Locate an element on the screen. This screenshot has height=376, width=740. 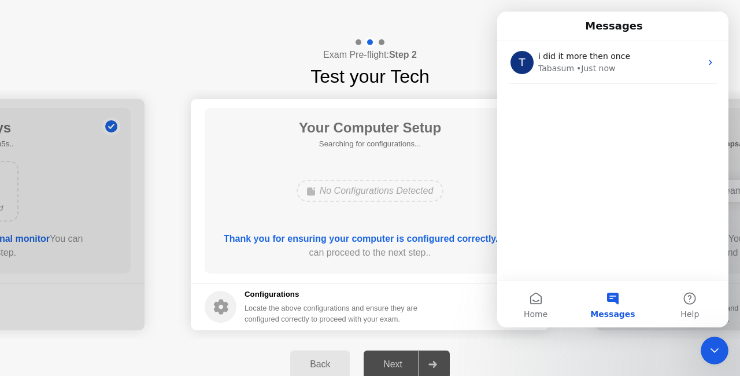
b: Step 2 is located at coordinates (403, 54).